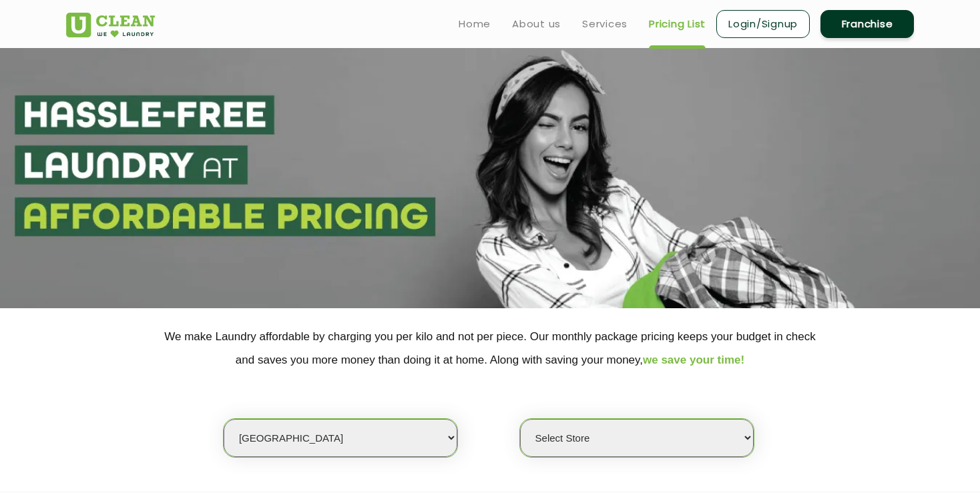 Image resolution: width=980 pixels, height=493 pixels. I want to click on p: We make Laundry affordable by charging you per kilo and not per piece. Our monthly package pricin..., so click(490, 348).